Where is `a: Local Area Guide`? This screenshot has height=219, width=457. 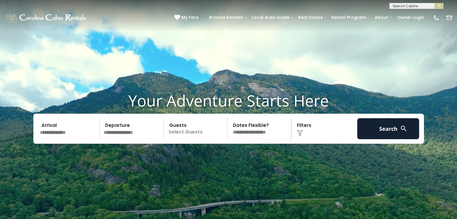
a: Local Area Guide is located at coordinates (270, 17).